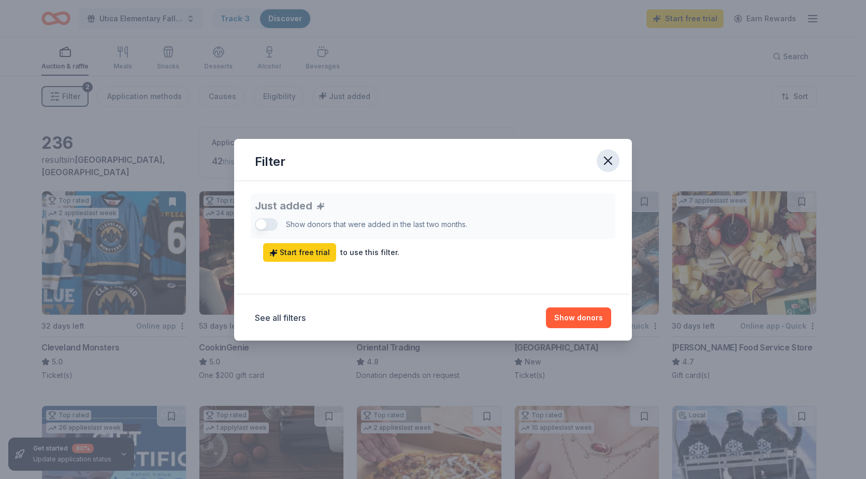 The width and height of the screenshot is (866, 479). I want to click on a: Start free trial, so click(299, 252).